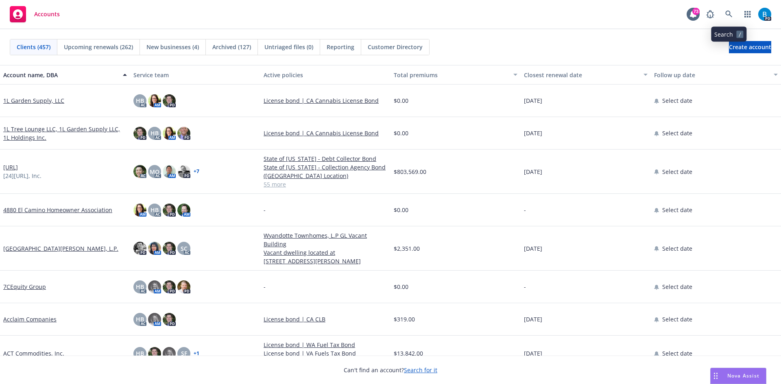 The width and height of the screenshot is (781, 384). I want to click on button: Service team, so click(195, 75).